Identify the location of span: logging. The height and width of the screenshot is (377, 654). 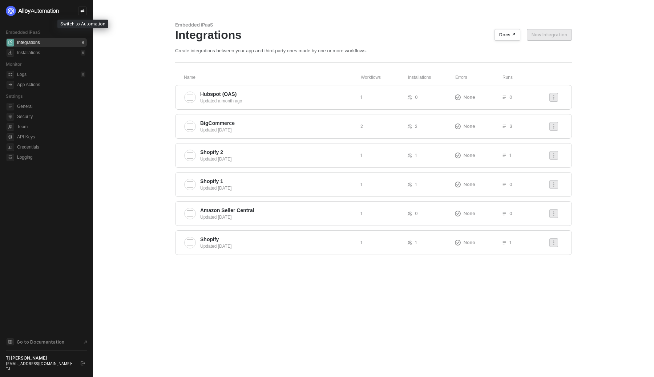
(10, 157).